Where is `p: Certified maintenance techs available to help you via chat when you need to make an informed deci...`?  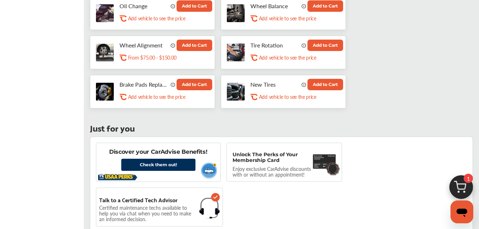 p: Certified maintenance techs available to help you via chat when you need to make an informed deci... is located at coordinates (148, 213).